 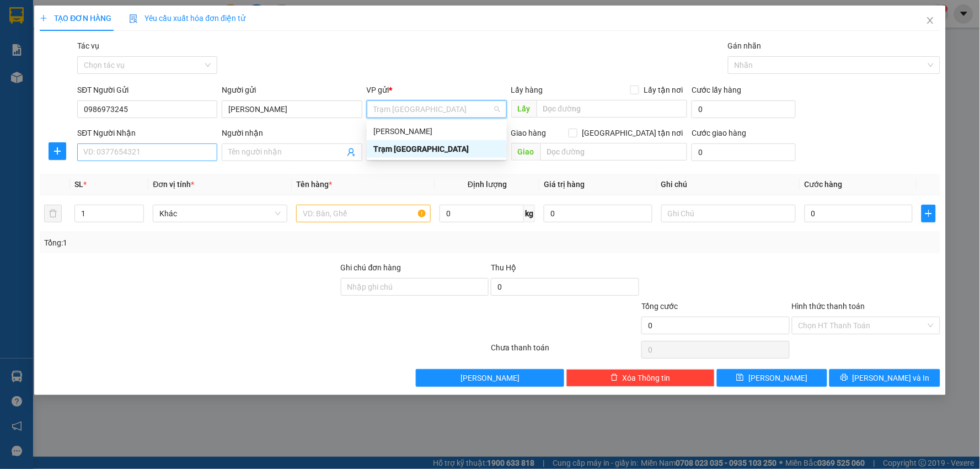 I want to click on span: Lấy tận nơi, so click(x=662, y=90).